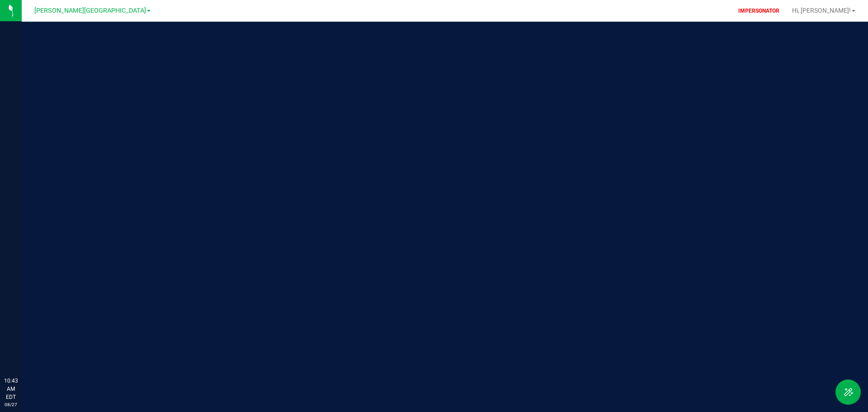 Image resolution: width=868 pixels, height=412 pixels. I want to click on button: Toggle Menu, so click(848, 391).